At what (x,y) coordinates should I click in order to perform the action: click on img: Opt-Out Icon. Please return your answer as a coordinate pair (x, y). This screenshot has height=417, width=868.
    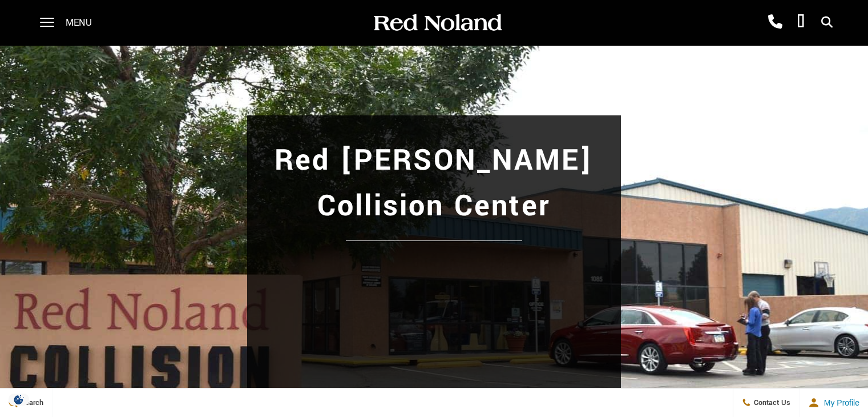
    Looking at the image, I should click on (19, 399).